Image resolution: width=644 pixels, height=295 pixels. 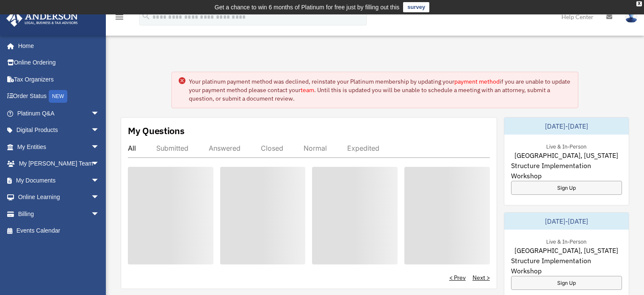 I want to click on a: Online Ordering, so click(x=59, y=63).